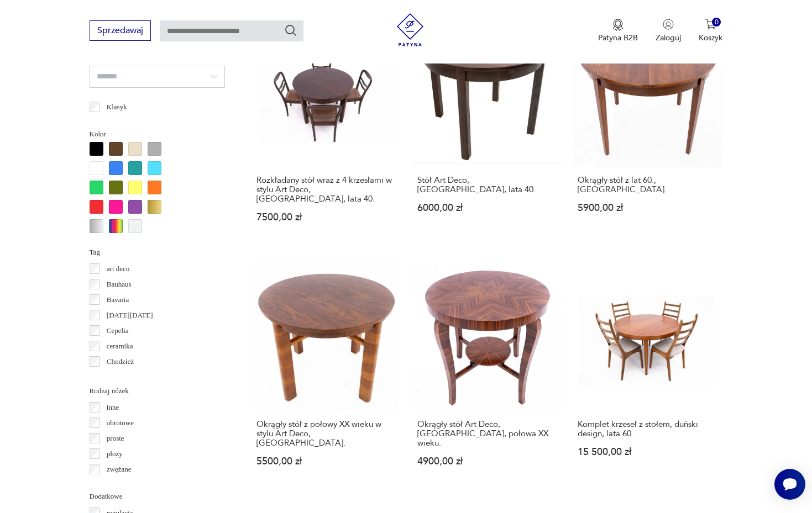 The image size is (812, 513). I want to click on p: Cepelia, so click(118, 331).